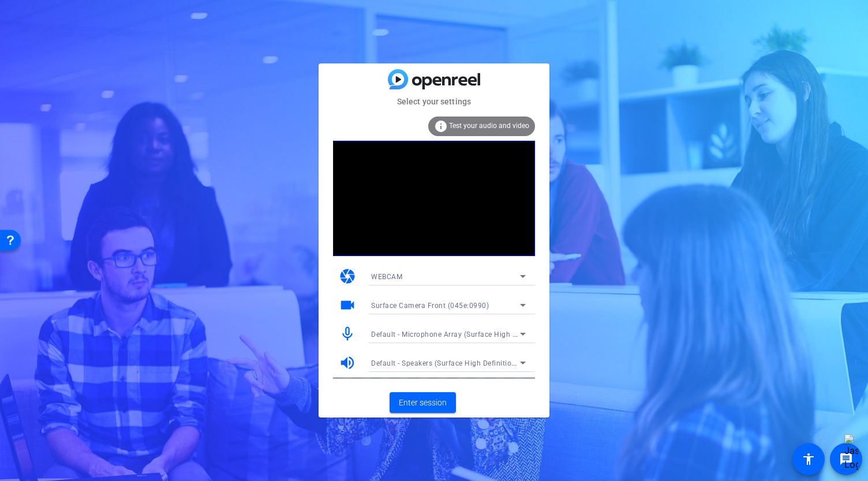 This screenshot has width=868, height=481. What do you see at coordinates (430, 306) in the screenshot?
I see `span: Surface Camera Front (045e:0990)` at bounding box center [430, 306].